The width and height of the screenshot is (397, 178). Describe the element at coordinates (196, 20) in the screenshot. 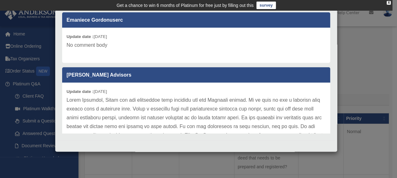

I see `p: Emaniece Gordonuserc` at that location.